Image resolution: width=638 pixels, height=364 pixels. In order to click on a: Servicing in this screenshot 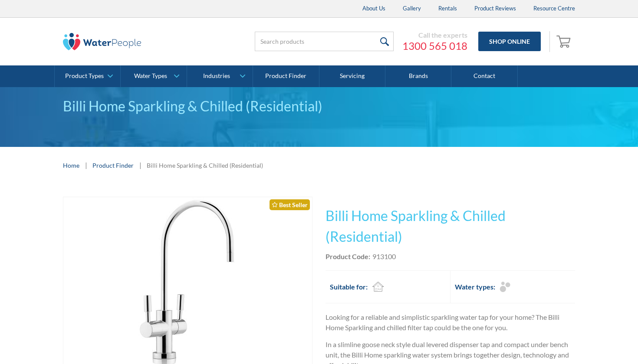, I will do `click(352, 76)`.